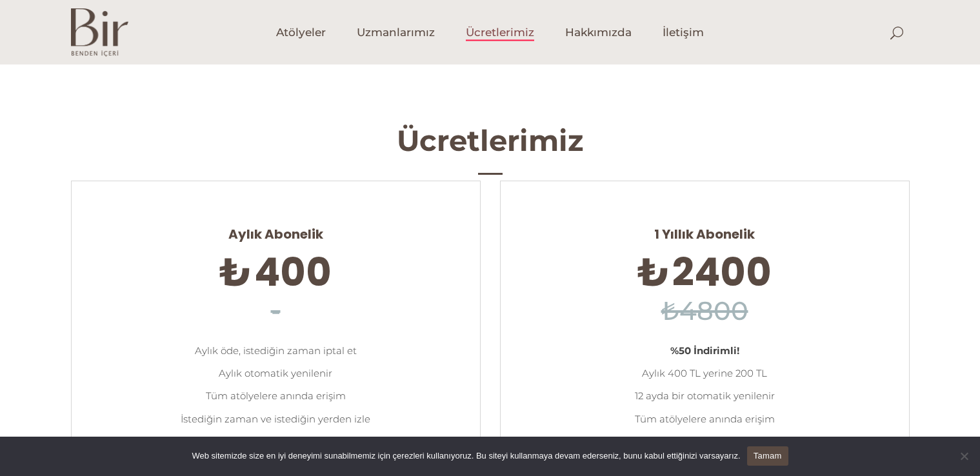  What do you see at coordinates (276, 441) in the screenshot?
I see `li: Yeni eklenen atölyelere erişim` at bounding box center [276, 441].